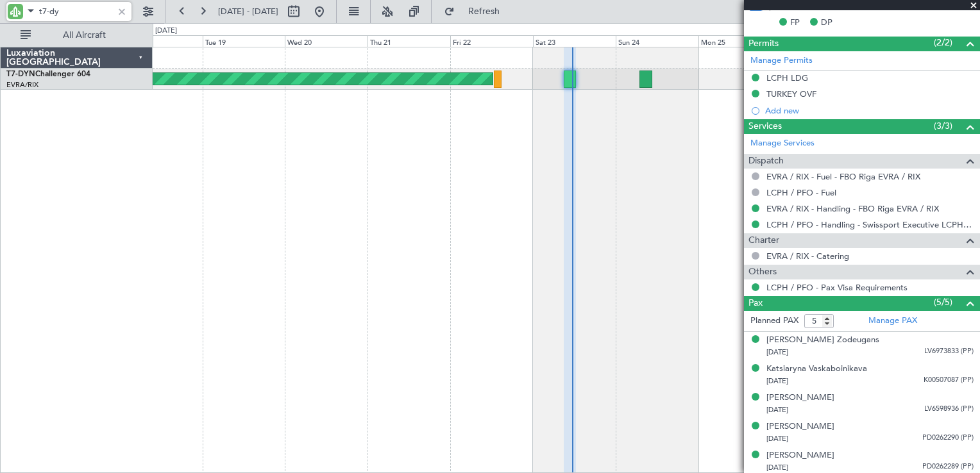 The height and width of the screenshot is (473, 980). Describe the element at coordinates (949, 351) in the screenshot. I see `span: LV6973833 (PP)` at that location.